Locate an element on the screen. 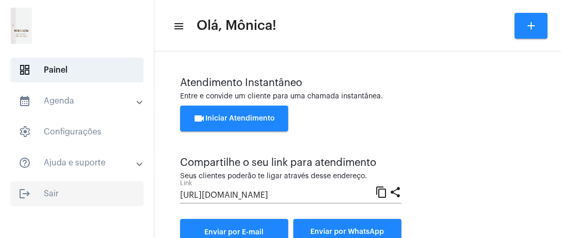  mat-expansion-panel-header: sidenav iconAjuda e suporte is located at coordinates (80, 163).